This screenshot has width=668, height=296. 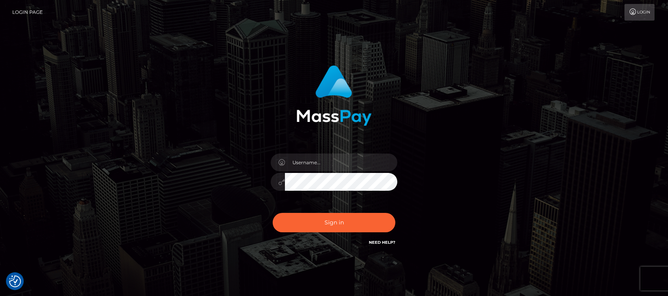 What do you see at coordinates (334, 95) in the screenshot?
I see `img: MassPay Login` at bounding box center [334, 95].